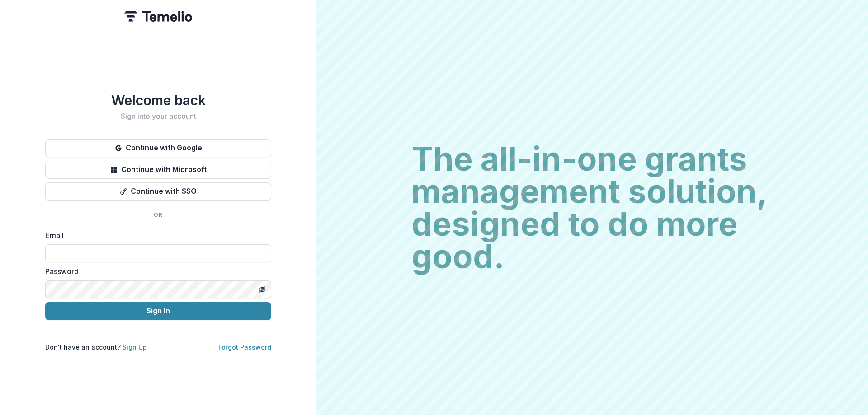  Describe the element at coordinates (158, 191) in the screenshot. I see `button: Continue with SSO` at that location.